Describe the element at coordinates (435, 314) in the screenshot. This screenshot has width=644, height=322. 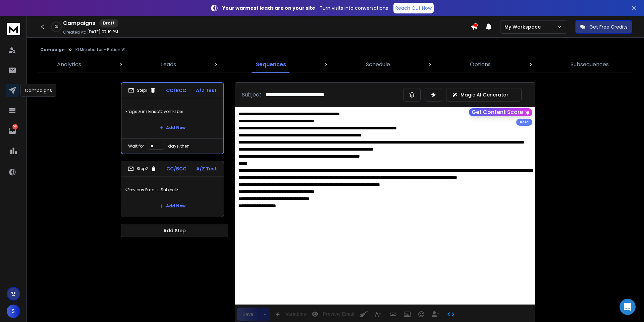
I see `button: Insert Unsubscribe Link` at that location.